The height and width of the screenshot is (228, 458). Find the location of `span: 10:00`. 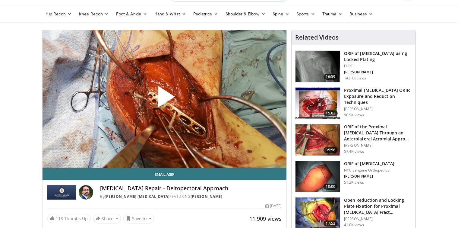

span: 10:00 is located at coordinates (331, 186).